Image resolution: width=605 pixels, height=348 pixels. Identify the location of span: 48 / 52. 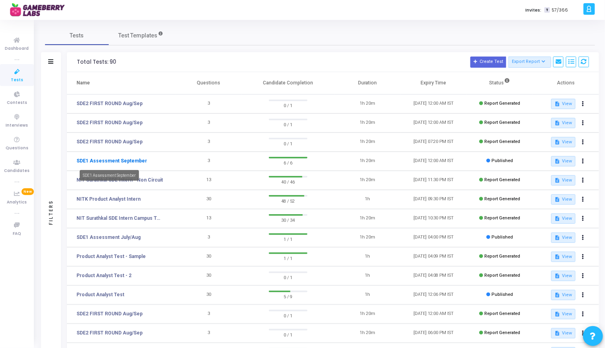
(288, 201).